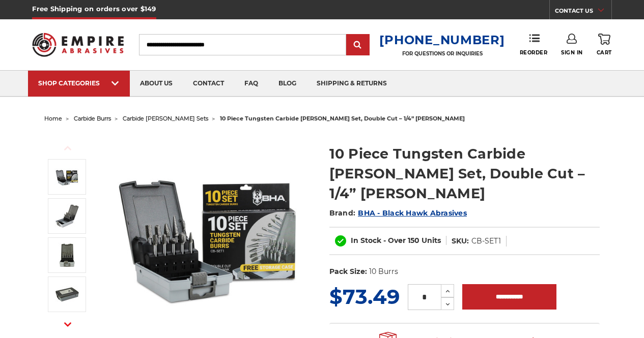  What do you see at coordinates (348, 271) in the screenshot?
I see `dt: Pack Size:` at bounding box center [348, 271].